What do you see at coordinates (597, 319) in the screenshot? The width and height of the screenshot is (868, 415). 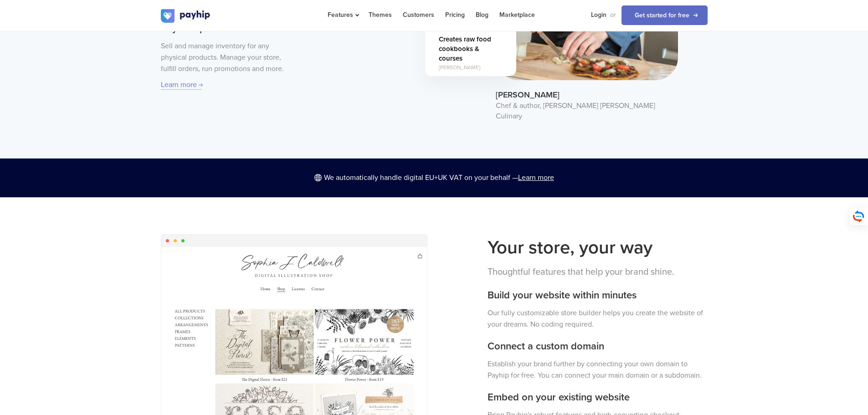 I see `p: Our fully customizable store builder helps you create the website of your dreams. No coding requi...` at bounding box center [597, 319].